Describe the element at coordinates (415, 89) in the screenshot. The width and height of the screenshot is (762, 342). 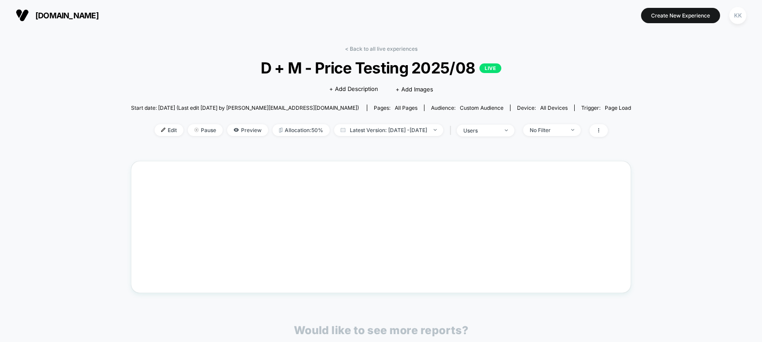
I see `span: + Add Images` at that location.